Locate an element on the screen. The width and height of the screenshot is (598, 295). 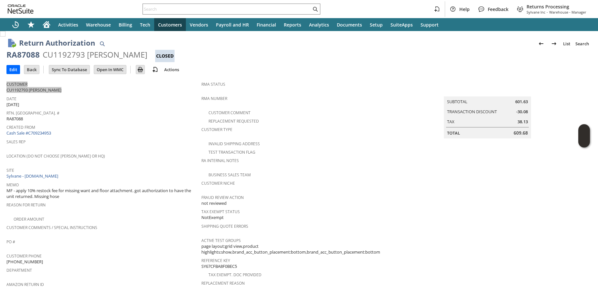
span: Help is located at coordinates (464, 9).